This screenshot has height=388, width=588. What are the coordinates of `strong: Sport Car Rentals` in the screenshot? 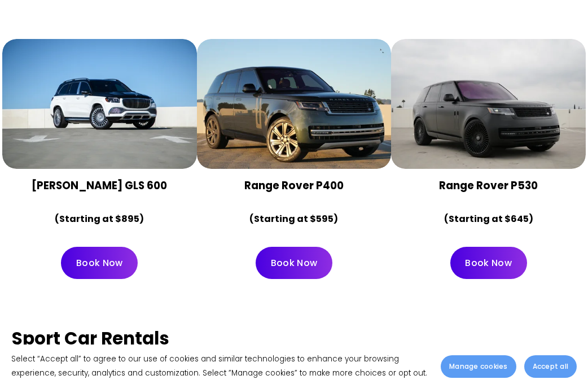 It's located at (90, 338).